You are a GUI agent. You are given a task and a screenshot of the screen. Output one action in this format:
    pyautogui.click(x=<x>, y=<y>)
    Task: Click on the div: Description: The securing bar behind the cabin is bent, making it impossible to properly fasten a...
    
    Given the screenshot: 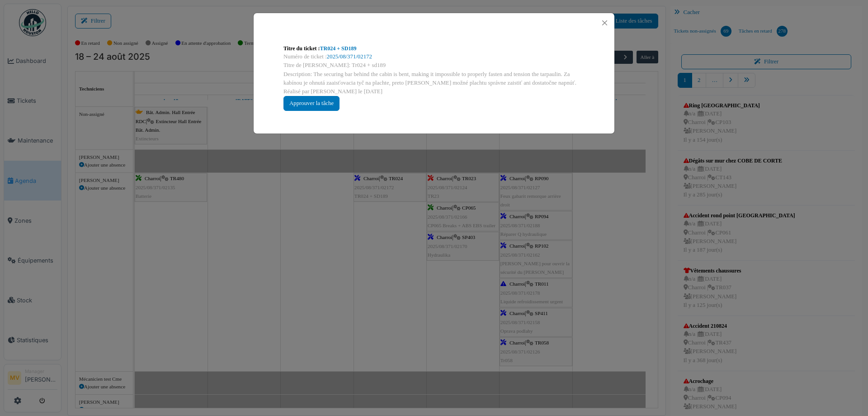 What is the action you would take?
    pyautogui.click(x=434, y=79)
    